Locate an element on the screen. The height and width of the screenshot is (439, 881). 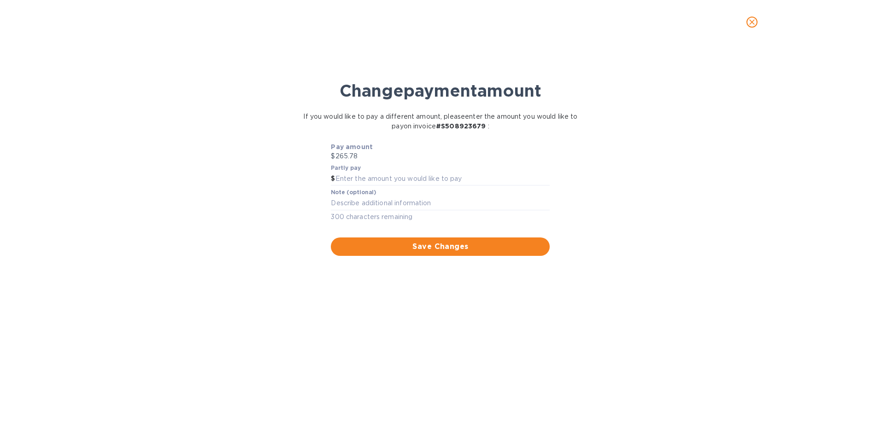
label: Partly pay is located at coordinates (346, 168).